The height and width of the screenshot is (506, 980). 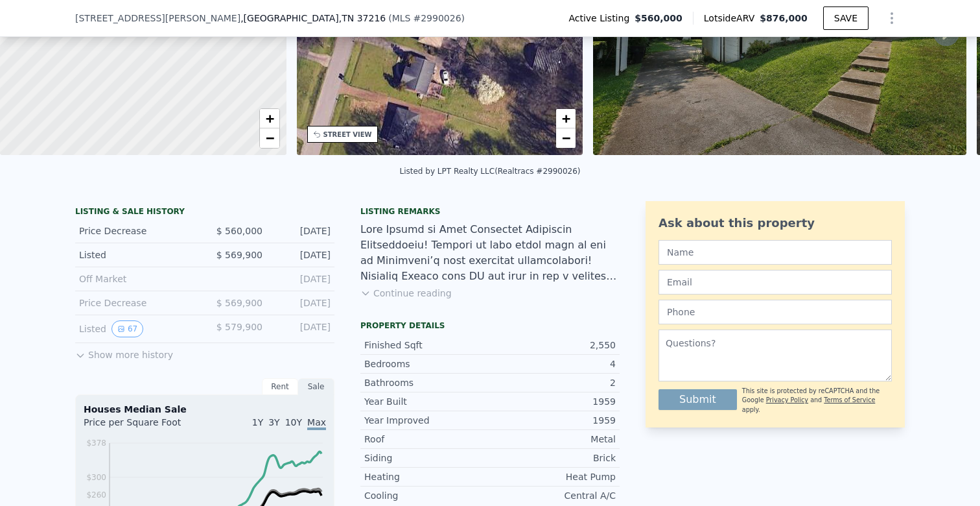 What do you see at coordinates (280, 386) in the screenshot?
I see `div: Rent` at bounding box center [280, 386].